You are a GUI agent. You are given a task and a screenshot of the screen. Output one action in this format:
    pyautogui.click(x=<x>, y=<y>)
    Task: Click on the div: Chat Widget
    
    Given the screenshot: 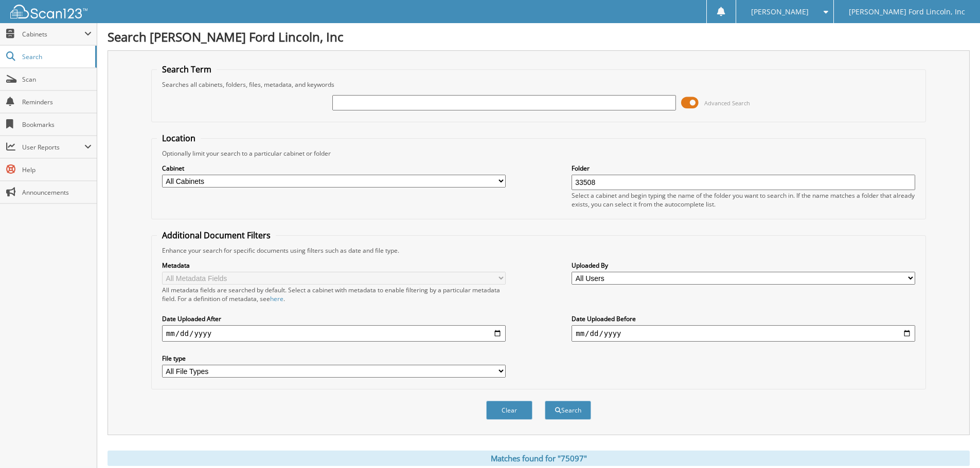 What is the action you would take?
    pyautogui.click(x=954, y=444)
    